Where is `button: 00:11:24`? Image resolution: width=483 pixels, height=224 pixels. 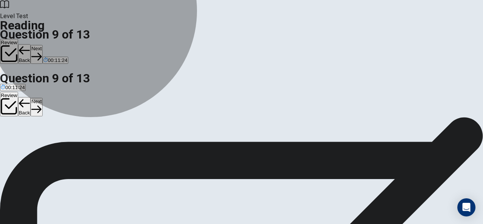 button: 00:11:24 is located at coordinates (55, 60).